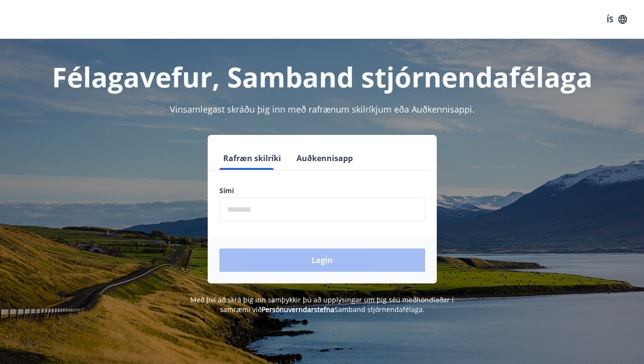 The width and height of the screenshot is (644, 364). What do you see at coordinates (324, 158) in the screenshot?
I see `button: Auðkennisapp` at bounding box center [324, 158].